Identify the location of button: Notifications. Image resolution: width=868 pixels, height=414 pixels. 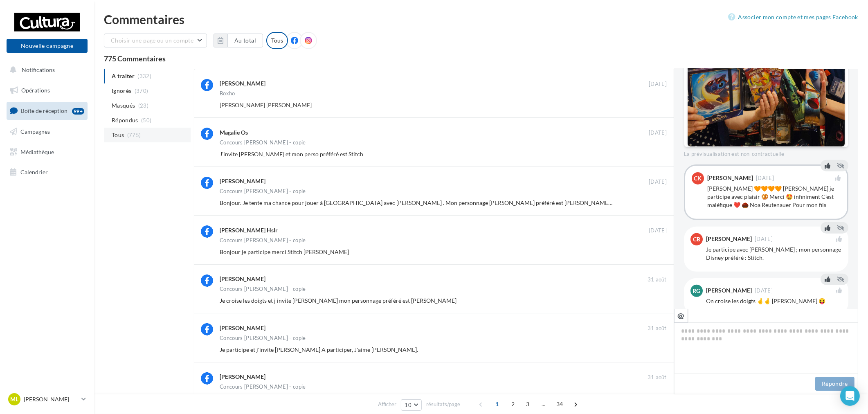
(45, 70).